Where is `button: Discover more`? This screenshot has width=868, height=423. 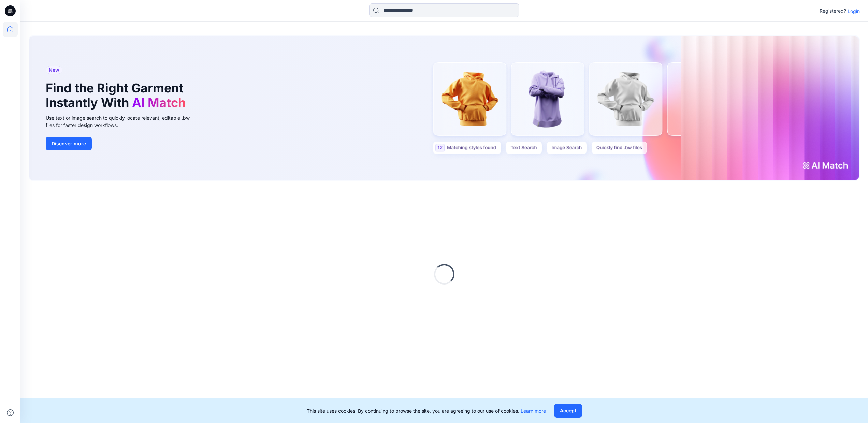
button: Discover more is located at coordinates (69, 144).